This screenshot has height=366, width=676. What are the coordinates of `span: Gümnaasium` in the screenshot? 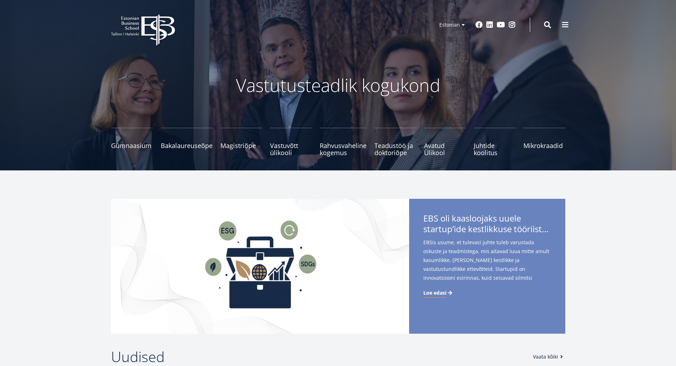 It's located at (132, 145).